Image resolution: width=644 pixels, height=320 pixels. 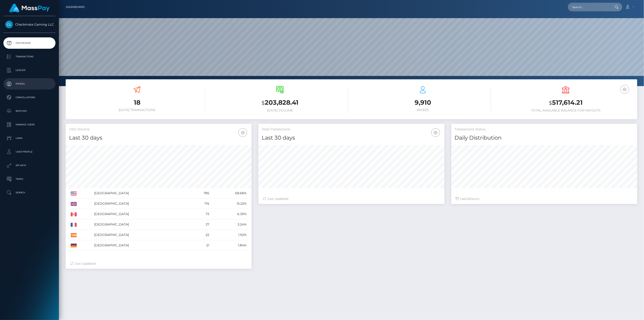 What do you see at coordinates (200, 214) in the screenshot?
I see `td: 73` at bounding box center [200, 214].